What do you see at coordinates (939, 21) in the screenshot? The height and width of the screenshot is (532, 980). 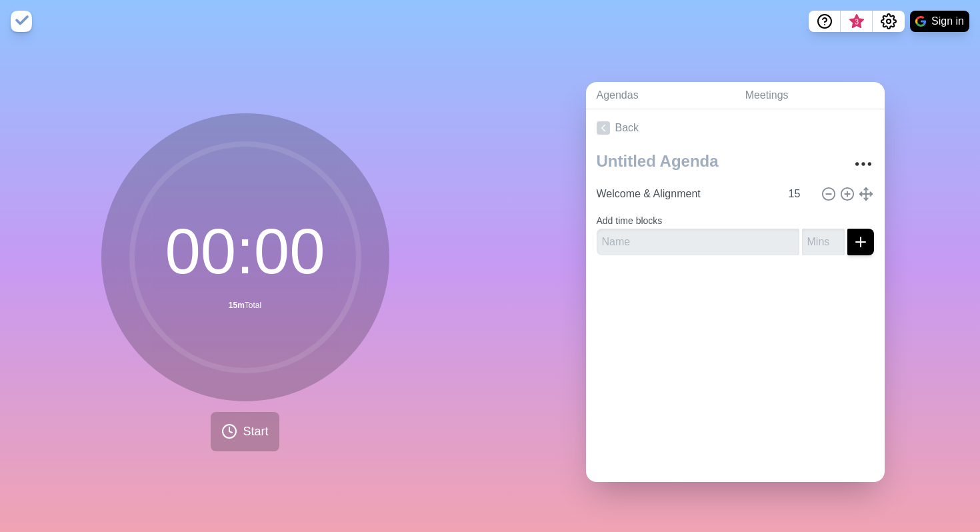 I see `button: Sign in` at bounding box center [939, 21].